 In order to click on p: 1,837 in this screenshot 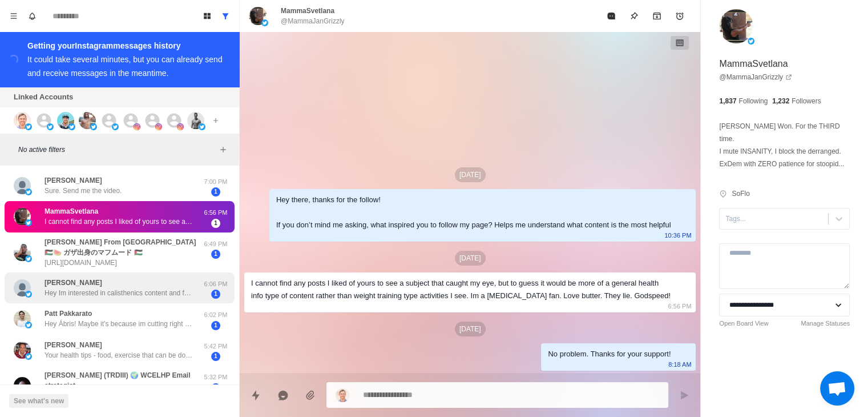, I will do `click(728, 101)`.